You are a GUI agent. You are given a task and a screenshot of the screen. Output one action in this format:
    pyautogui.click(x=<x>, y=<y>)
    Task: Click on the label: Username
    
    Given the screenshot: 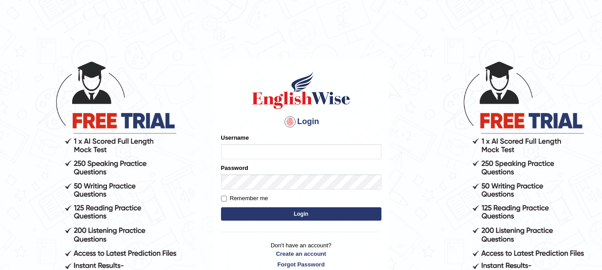 What is the action you would take?
    pyautogui.click(x=235, y=138)
    